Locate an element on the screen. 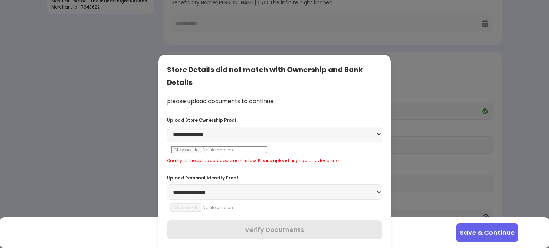 The width and height of the screenshot is (549, 248). div: Upload Personal Identity Proof is located at coordinates (274, 178).